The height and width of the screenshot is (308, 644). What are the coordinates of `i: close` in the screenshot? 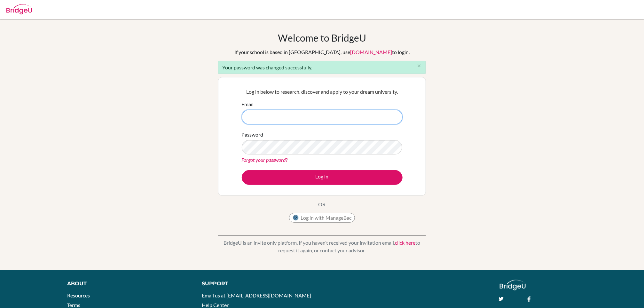 It's located at (419, 66).